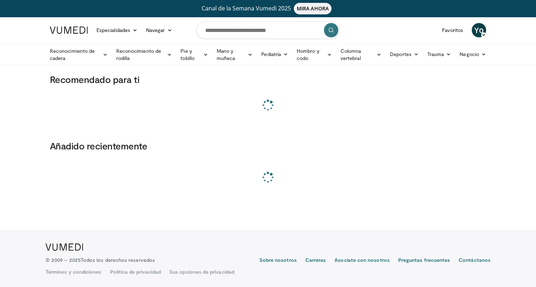 This screenshot has width=536, height=287. Describe the element at coordinates (435, 54) in the screenshot. I see `font: Trauma` at that location.